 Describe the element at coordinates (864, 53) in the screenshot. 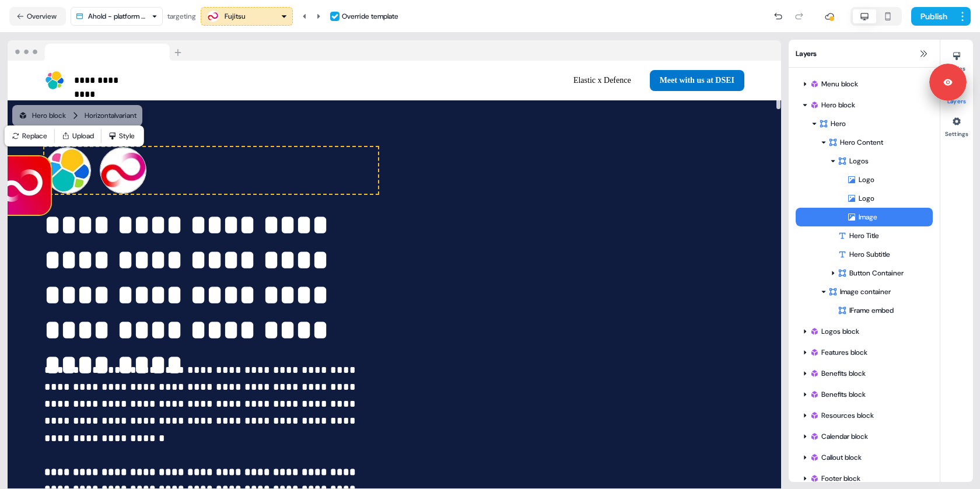

I see `div: Layers` at that location.